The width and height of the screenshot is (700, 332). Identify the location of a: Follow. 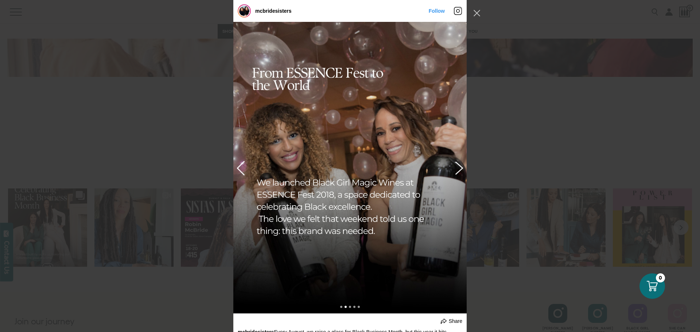
(437, 11).